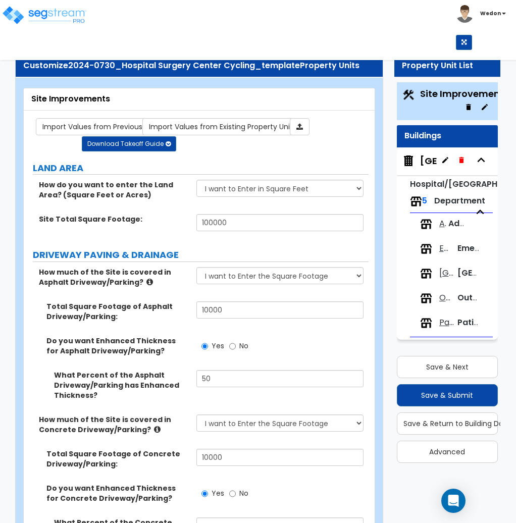  Describe the element at coordinates (419, 161) in the screenshot. I see `span: Hospital Building` at that location.